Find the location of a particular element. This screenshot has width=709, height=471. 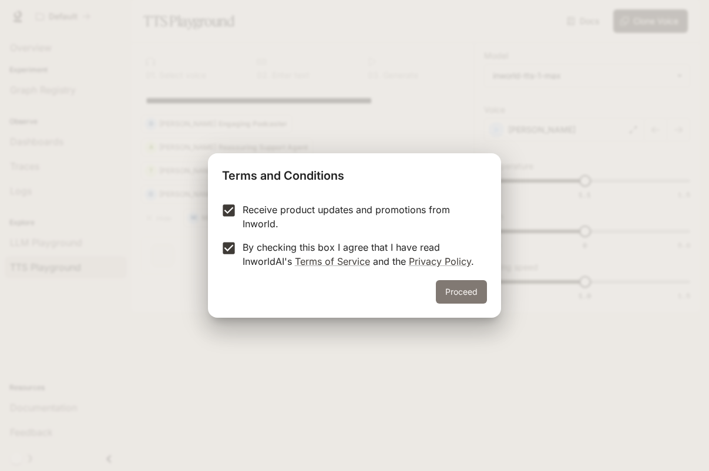

h2: Terms and Conditions is located at coordinates (354, 173).